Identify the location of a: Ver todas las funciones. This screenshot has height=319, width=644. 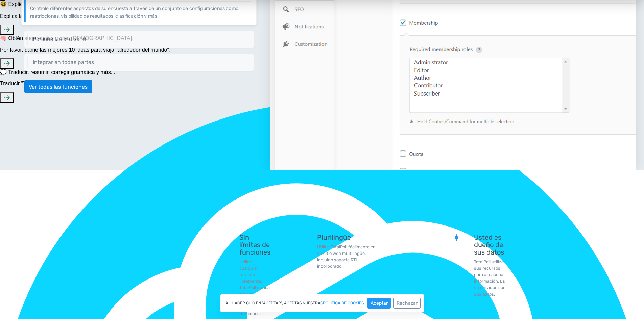
(58, 87).